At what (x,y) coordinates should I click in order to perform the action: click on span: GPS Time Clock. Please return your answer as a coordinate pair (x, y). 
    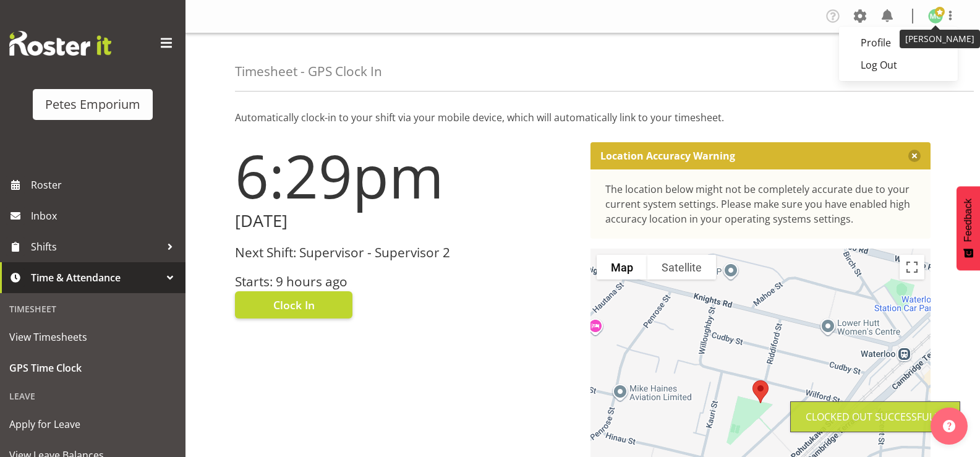
    Looking at the image, I should click on (92, 368).